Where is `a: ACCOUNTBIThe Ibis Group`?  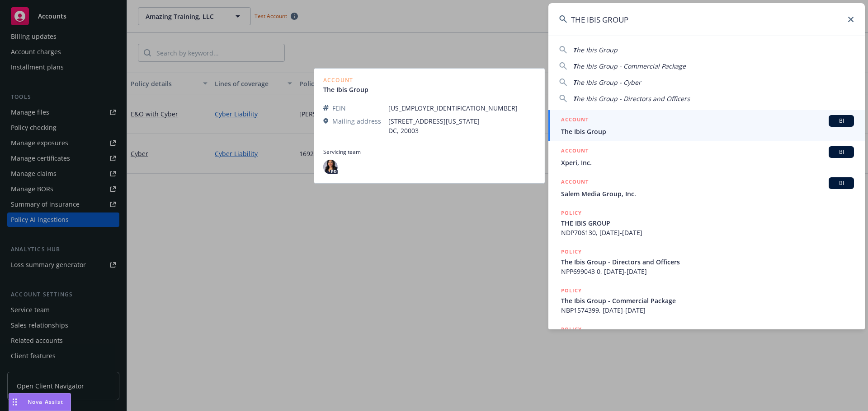
a: ACCOUNTBIThe Ibis Group is located at coordinates (707, 125).